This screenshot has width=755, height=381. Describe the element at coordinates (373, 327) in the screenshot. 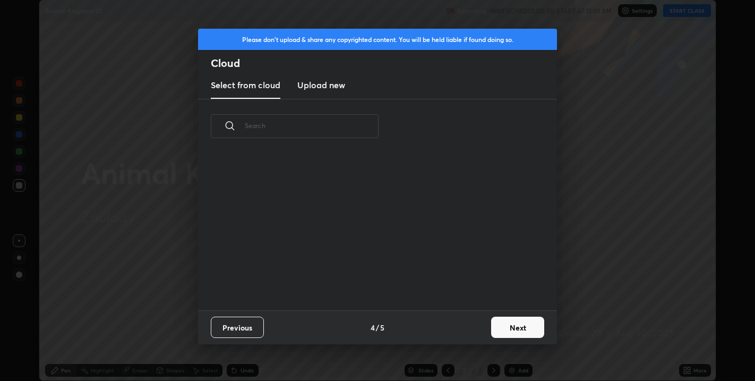

I see `h4: 4` at that location.